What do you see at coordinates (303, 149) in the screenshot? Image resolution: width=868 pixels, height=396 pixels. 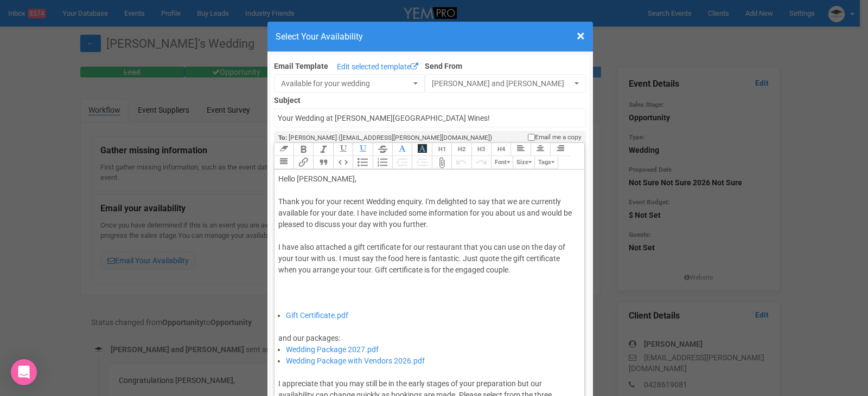 I see `button: Bold` at bounding box center [303, 149].